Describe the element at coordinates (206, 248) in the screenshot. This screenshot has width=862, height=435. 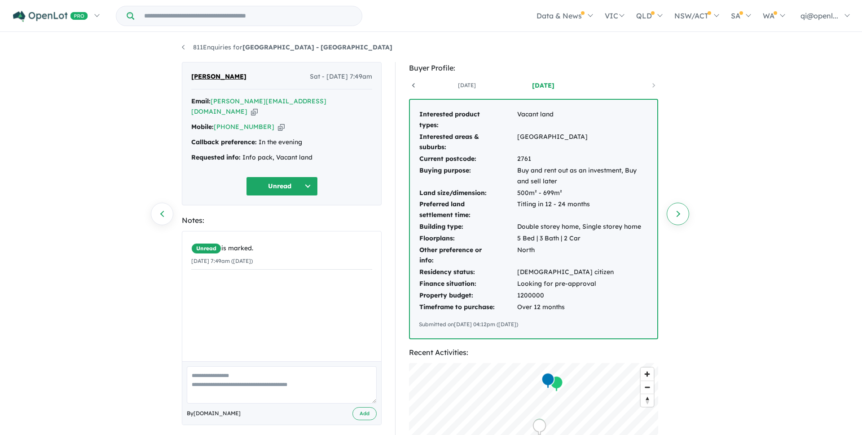
I see `span: Unread` at that location.